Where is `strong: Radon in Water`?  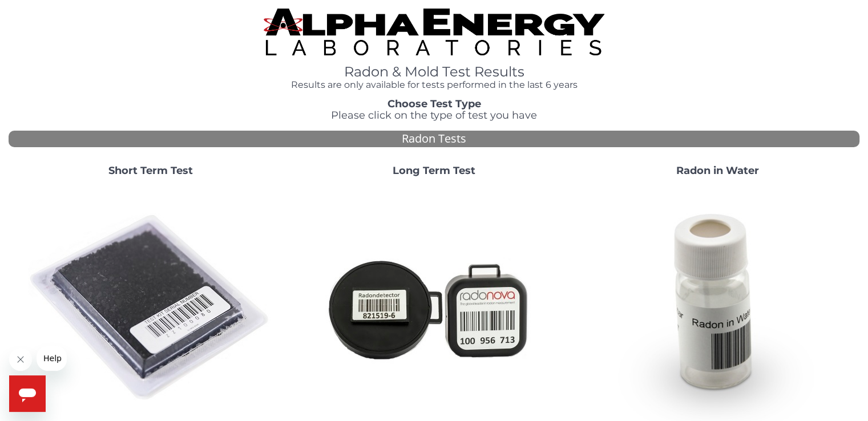 strong: Radon in Water is located at coordinates (717, 171).